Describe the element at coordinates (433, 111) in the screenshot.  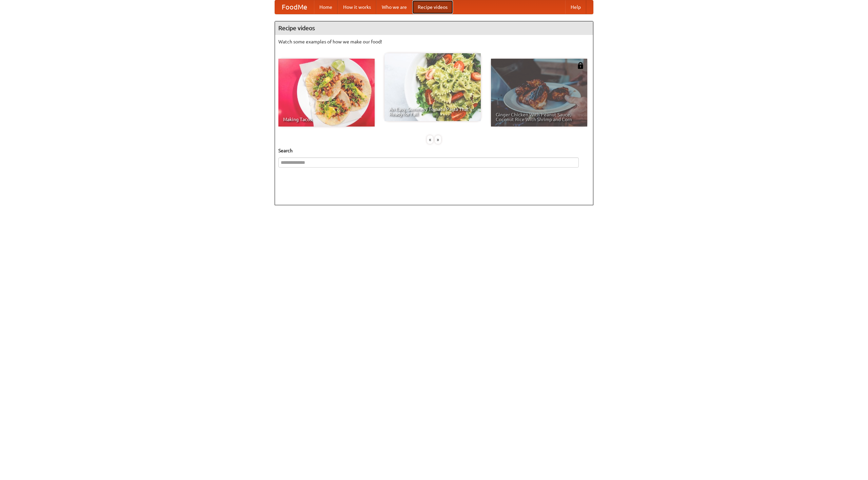
I see `span: An Easy, Summery Tomato Pasta That's Ready for Fall` at that location.